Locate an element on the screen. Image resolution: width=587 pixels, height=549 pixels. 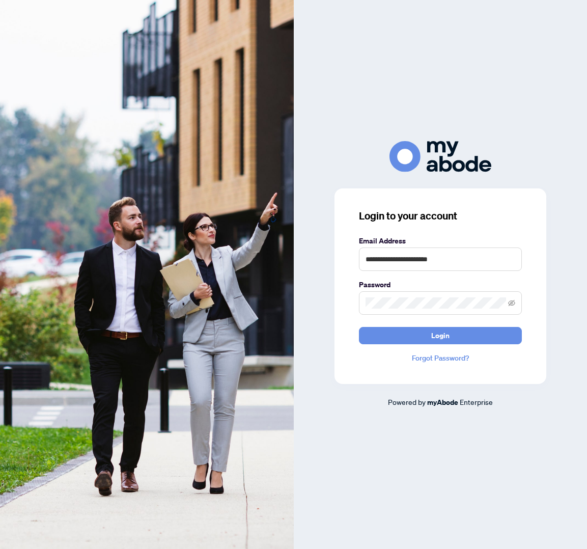
h3: Login to your account is located at coordinates (440, 216).